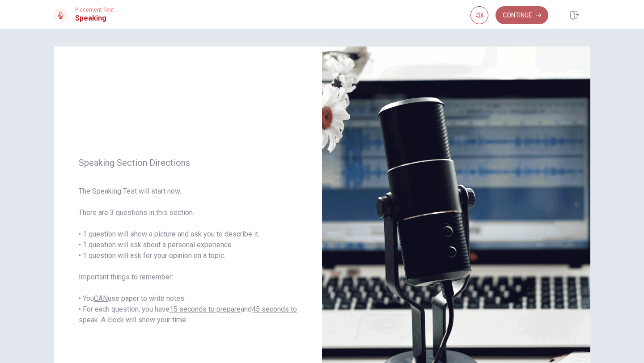 The image size is (644, 363). I want to click on span: The Speaking Test will start now. There are 3 questions in this section. • 1 question will show a..., so click(188, 256).